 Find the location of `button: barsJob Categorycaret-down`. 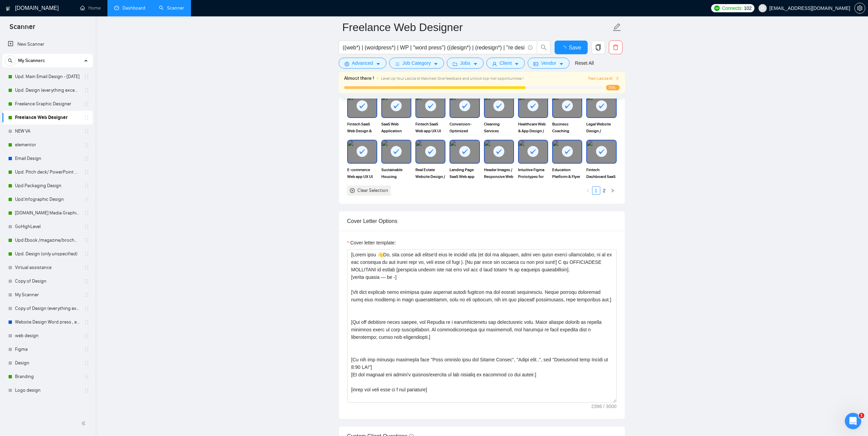

button: barsJob Categorycaret-down is located at coordinates (416, 63).